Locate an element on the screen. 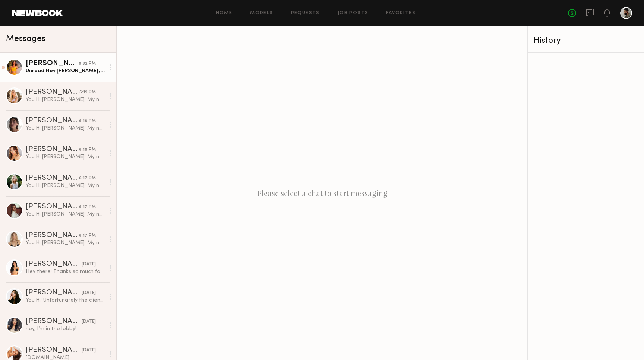 The image size is (644, 360). div: 6:19 PM is located at coordinates (88, 92).